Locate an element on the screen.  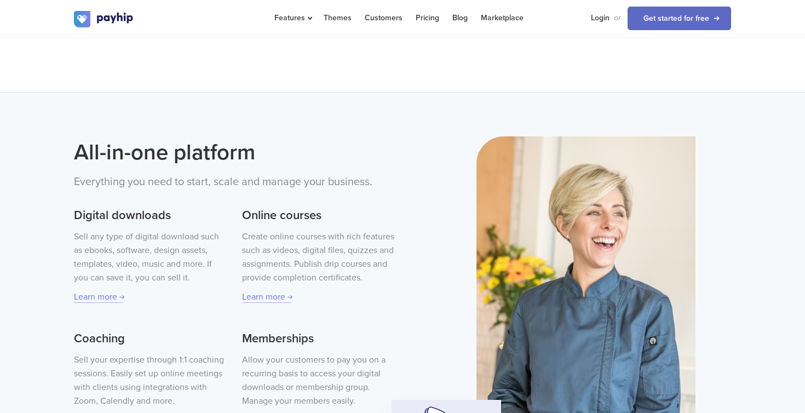
span: Features is located at coordinates (292, 18).